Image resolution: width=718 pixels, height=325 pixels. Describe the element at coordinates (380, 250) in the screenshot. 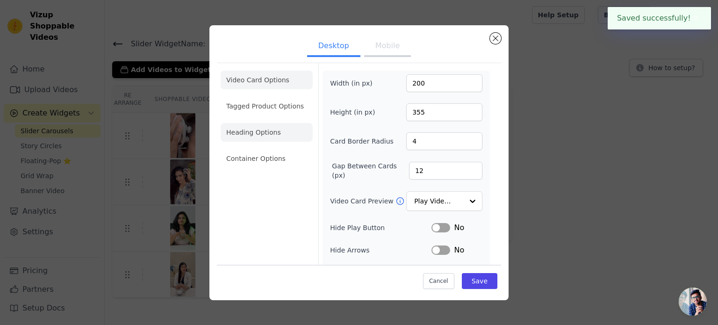

I see `label: Hide Arrows` at that location.